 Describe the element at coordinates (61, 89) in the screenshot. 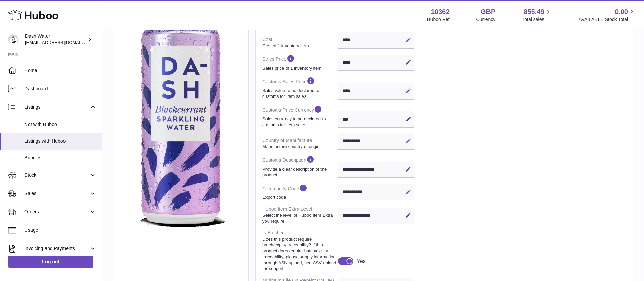

I see `span: Dashboard` at that location.